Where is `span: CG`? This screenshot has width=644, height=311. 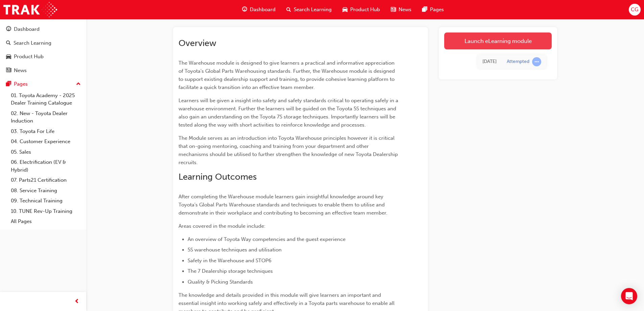 span: CG is located at coordinates (635, 10).